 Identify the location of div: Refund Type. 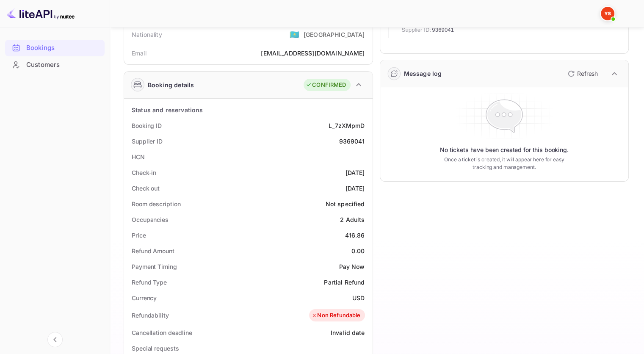
(149, 282).